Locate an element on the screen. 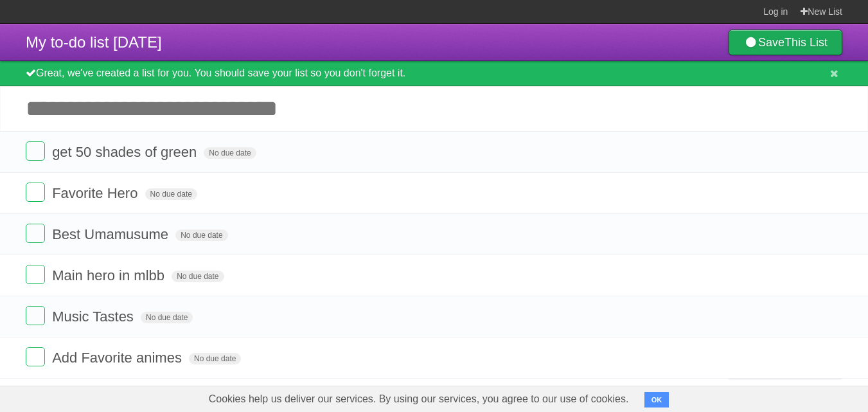 Image resolution: width=868 pixels, height=412 pixels. span: Cookies help us deliver our services. By using our services, you agree to our use of cookies. is located at coordinates (419, 399).